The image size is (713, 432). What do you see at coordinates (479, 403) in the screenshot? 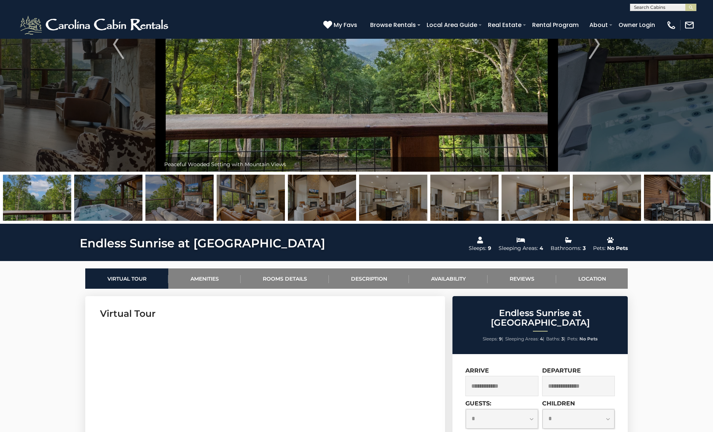
I see `label: Guests:` at bounding box center [479, 403].